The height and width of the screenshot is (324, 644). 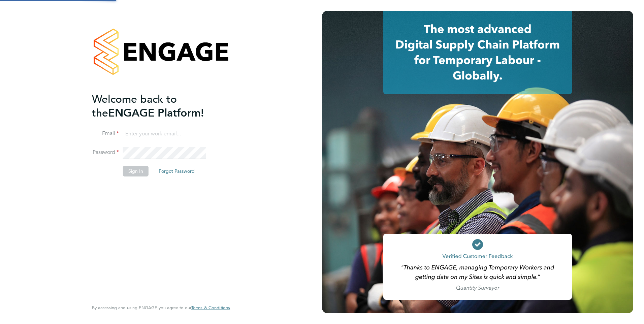 What do you see at coordinates (210, 307) in the screenshot?
I see `span: Terms & Conditions` at bounding box center [210, 307].